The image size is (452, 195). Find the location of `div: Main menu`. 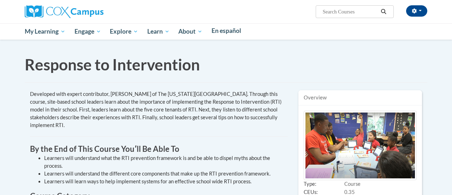

div: Main menu is located at coordinates (226, 31).